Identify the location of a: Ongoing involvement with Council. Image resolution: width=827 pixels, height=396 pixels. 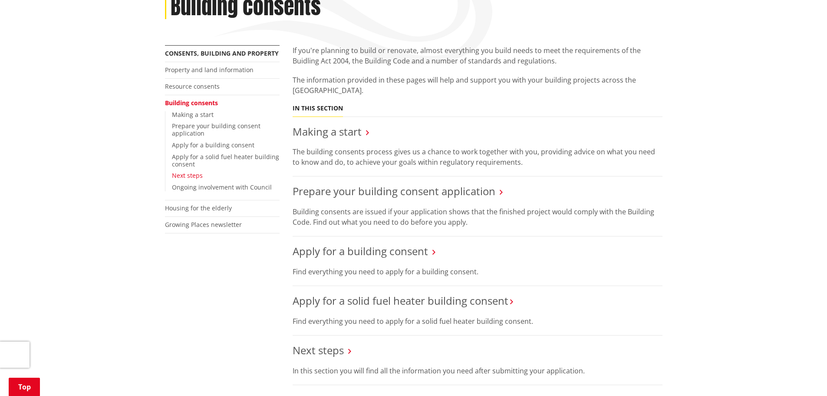
(222, 187).